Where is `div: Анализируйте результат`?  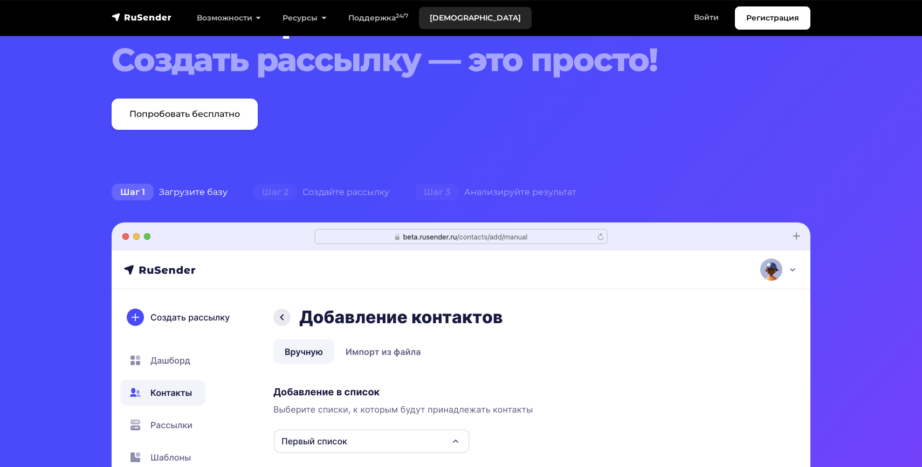 div: Анализируйте результат is located at coordinates (495, 192).